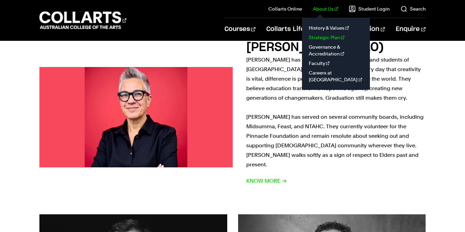 This screenshot has height=232, width=465. What do you see at coordinates (336, 63) in the screenshot?
I see `a: Faculty` at bounding box center [336, 63].